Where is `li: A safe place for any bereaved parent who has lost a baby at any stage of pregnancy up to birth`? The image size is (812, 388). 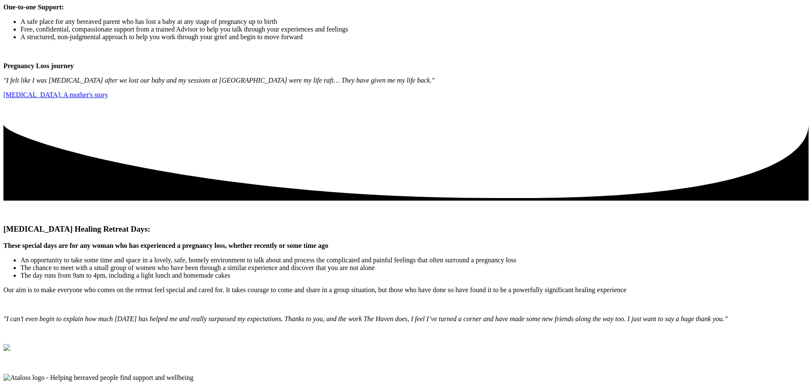 li: A safe place for any bereaved parent who has lost a baby at any stage of pregnancy up to birth is located at coordinates (414, 22).